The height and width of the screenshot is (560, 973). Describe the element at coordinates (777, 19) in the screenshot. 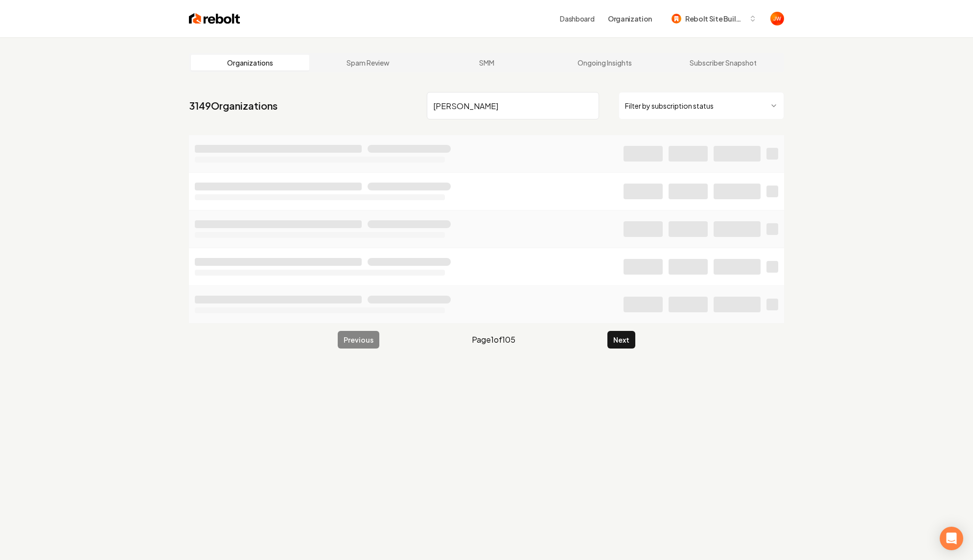

I see `button: Open user button` at that location.